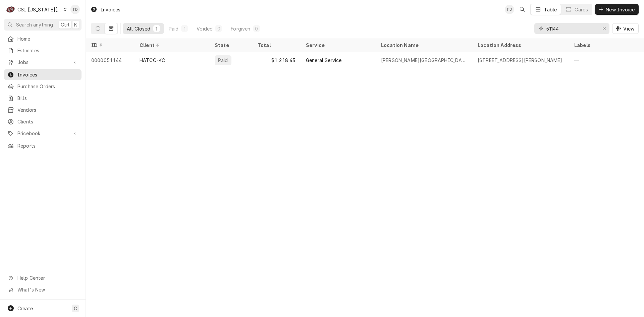  Describe the element at coordinates (139, 28) in the screenshot. I see `div: All Closed` at that location.